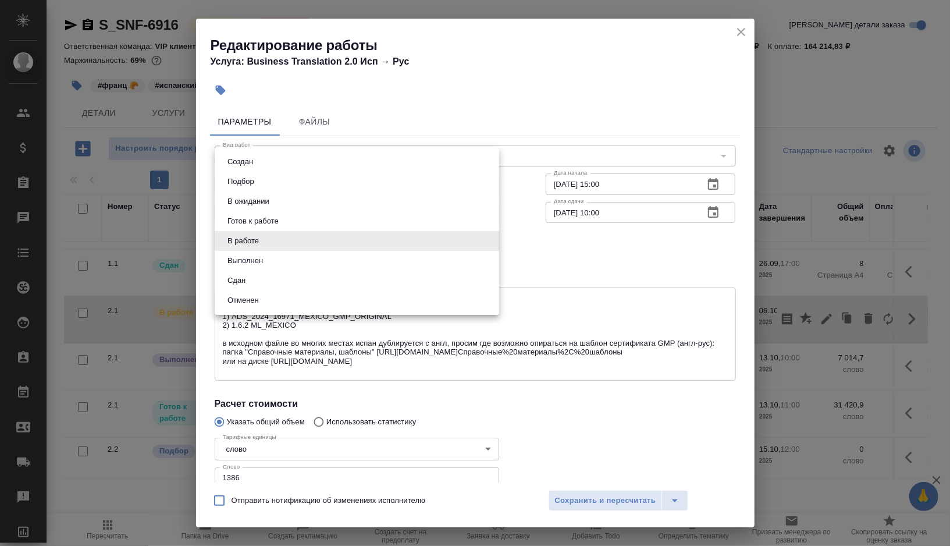 This screenshot has height=546, width=950. Describe the element at coordinates (243, 241) in the screenshot. I see `button: В работе` at that location.